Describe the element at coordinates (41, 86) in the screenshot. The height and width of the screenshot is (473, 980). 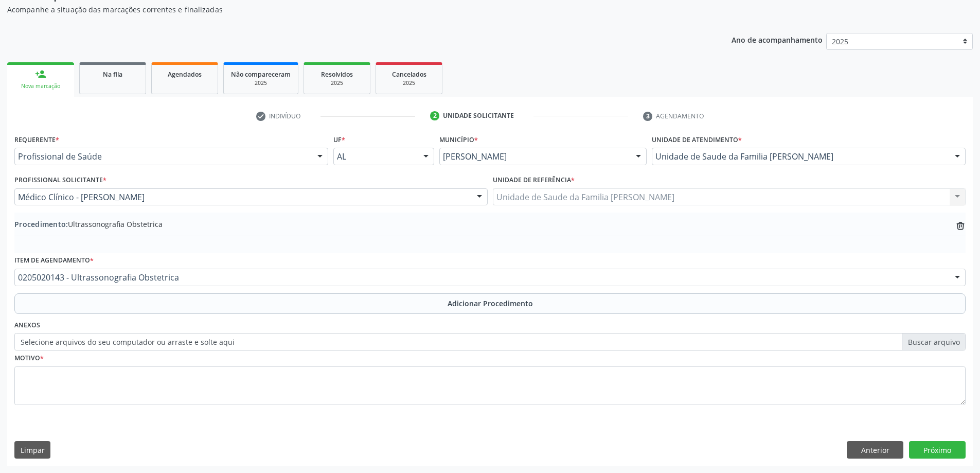
I see `div: Nova marcação` at that location.